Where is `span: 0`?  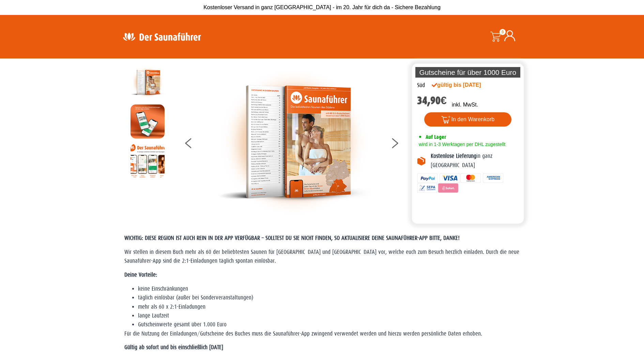
span: 0 is located at coordinates (503, 32).